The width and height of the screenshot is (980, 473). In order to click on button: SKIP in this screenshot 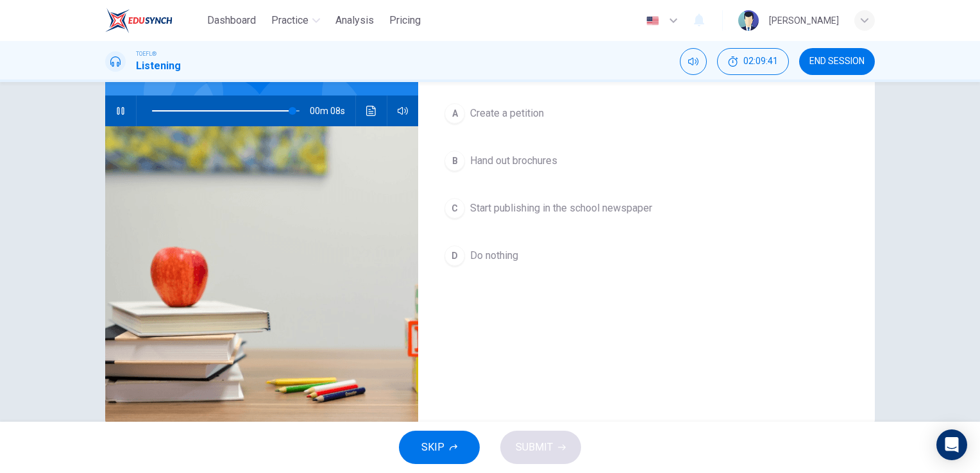, I will do `click(439, 447)`.